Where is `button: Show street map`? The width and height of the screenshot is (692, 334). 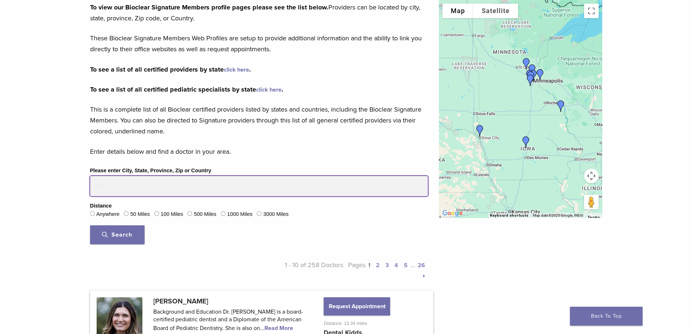
button: Show street map is located at coordinates (457, 11).